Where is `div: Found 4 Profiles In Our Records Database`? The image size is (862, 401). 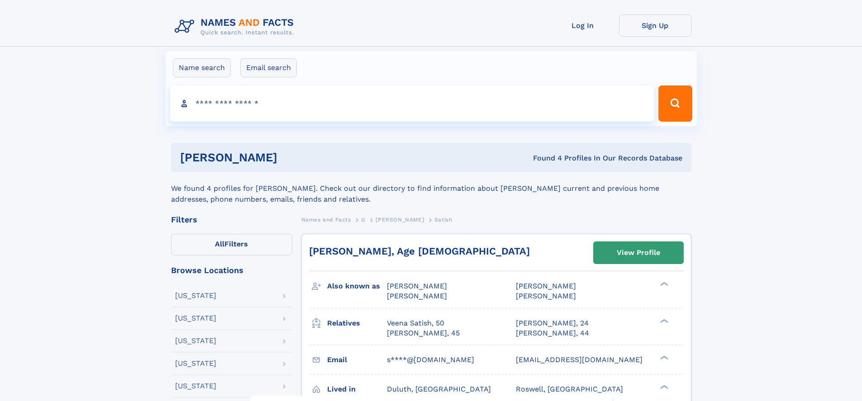
div: Found 4 Profiles In Our Records Database is located at coordinates (544, 158).